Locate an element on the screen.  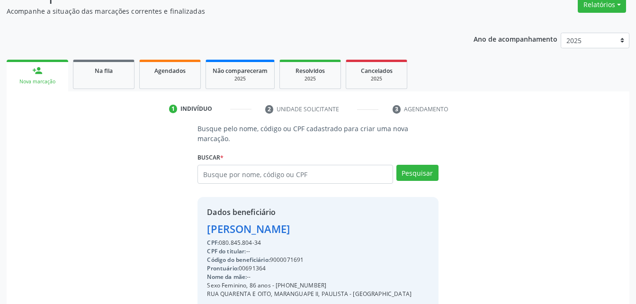
p: Busque pelo nome, código ou CPF cadastrado para criar uma nova marcação. is located at coordinates (318, 134).